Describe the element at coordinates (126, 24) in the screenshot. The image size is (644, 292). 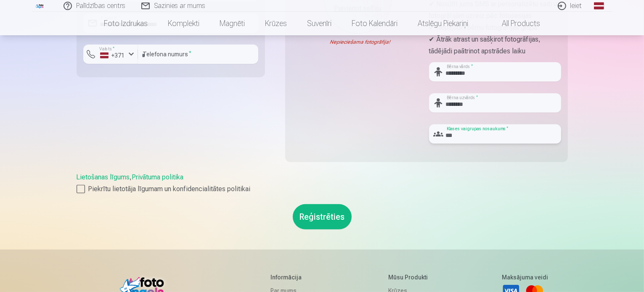
I see `a: Foto izdrukas` at that location.